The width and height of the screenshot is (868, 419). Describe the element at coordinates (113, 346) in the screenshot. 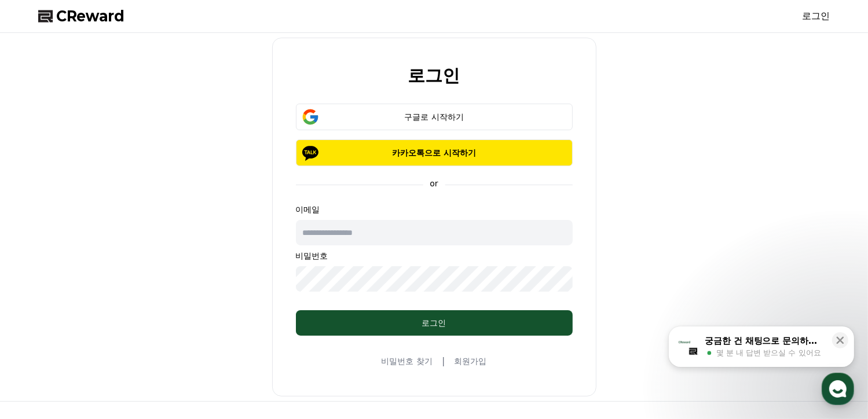

I see `span: 대화` at that location.